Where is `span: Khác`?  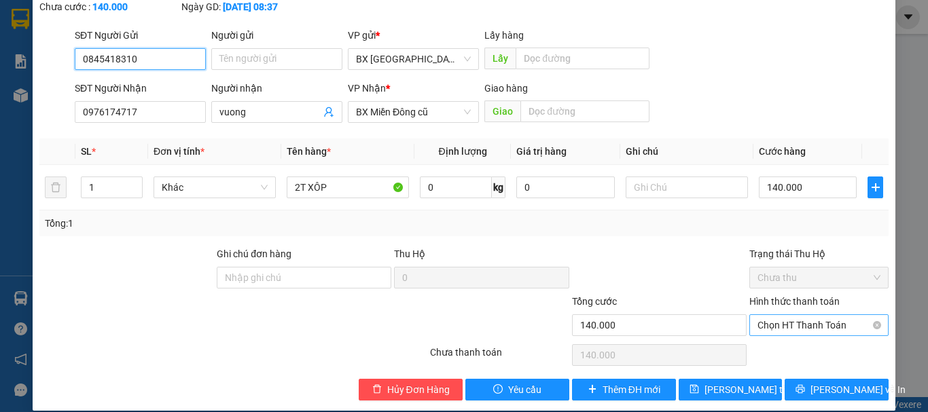
span: Khác is located at coordinates (215, 187).